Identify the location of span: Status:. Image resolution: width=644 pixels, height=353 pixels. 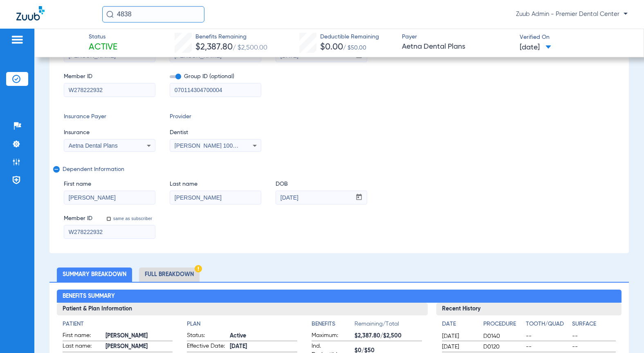
(207, 336).